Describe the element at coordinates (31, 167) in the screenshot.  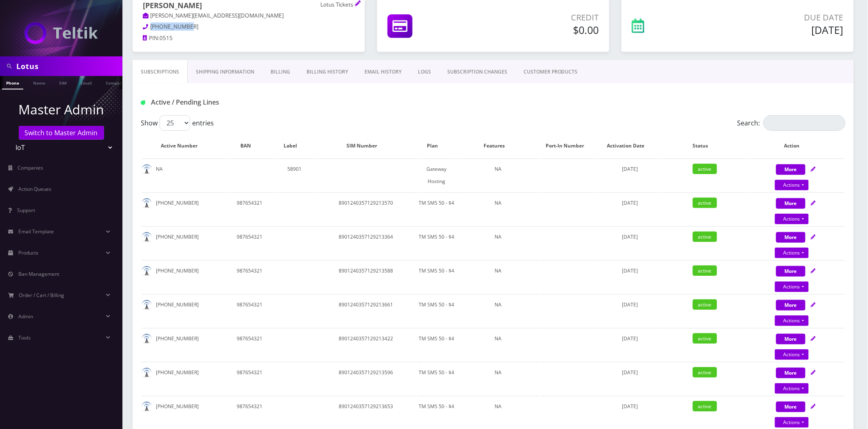
I see `span: Companies` at that location.